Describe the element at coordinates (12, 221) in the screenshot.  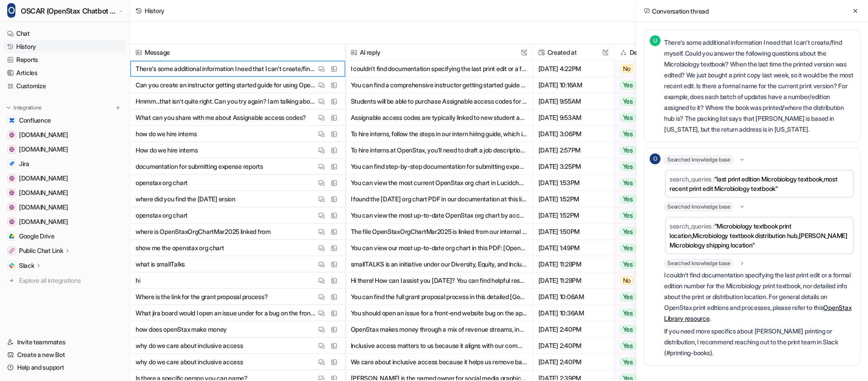
I see `img: openstax.pl` at that location.